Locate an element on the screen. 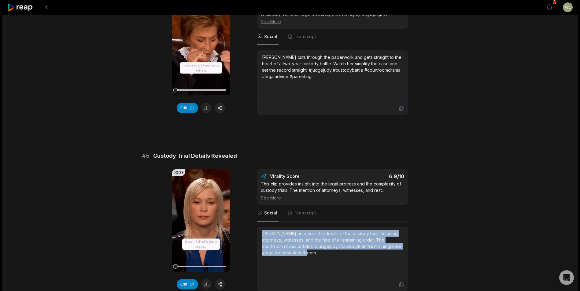 The image size is (580, 291). video: Your browser does not support mp4 format. is located at coordinates (201, 221).